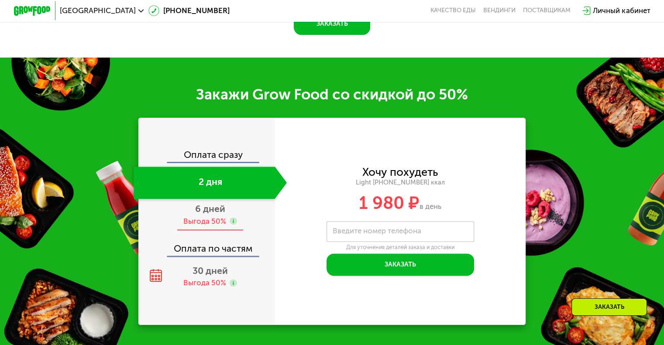 The height and width of the screenshot is (345, 664). Describe the element at coordinates (207, 245) in the screenshot. I see `div: Оплата по частям` at that location.